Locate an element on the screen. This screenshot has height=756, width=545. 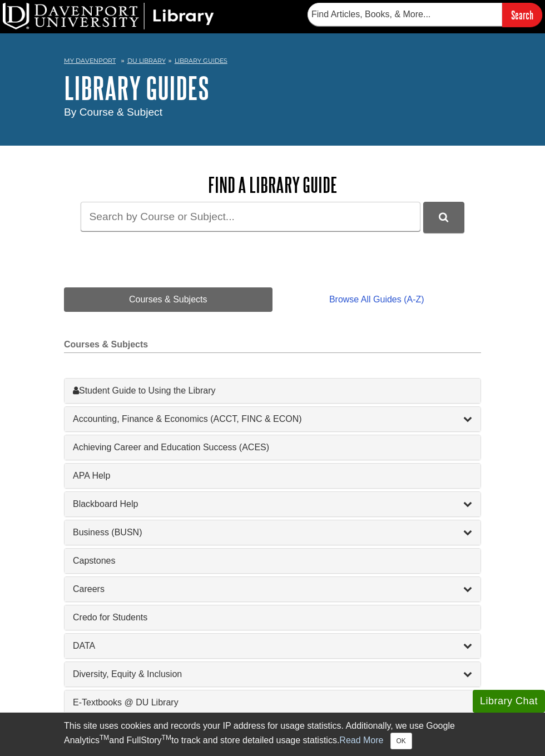
input: Search by Course or Subject... is located at coordinates (250, 216).